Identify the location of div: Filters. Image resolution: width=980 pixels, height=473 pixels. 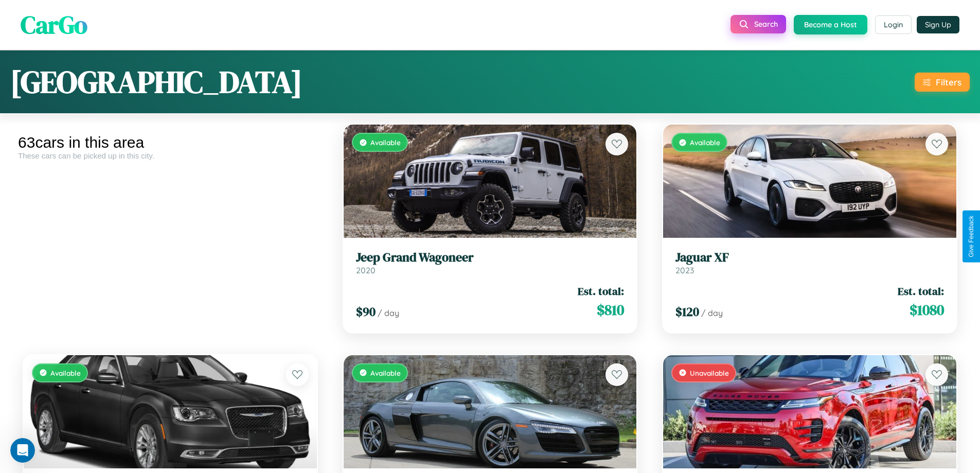
(948, 82).